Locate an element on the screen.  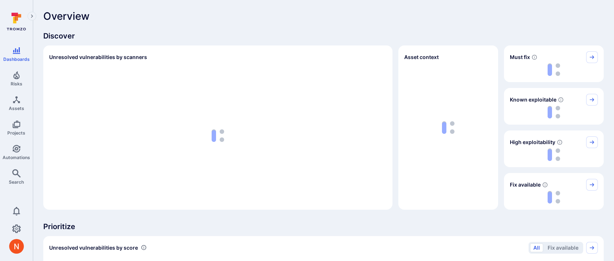
svg: Risk score >=40 , missed SLA is located at coordinates (534, 57).